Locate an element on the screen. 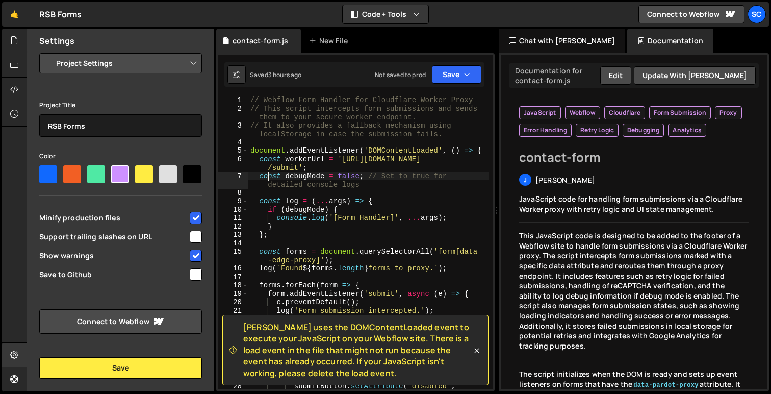 This screenshot has width=771, height=394. div: 12 is located at coordinates (233, 227).